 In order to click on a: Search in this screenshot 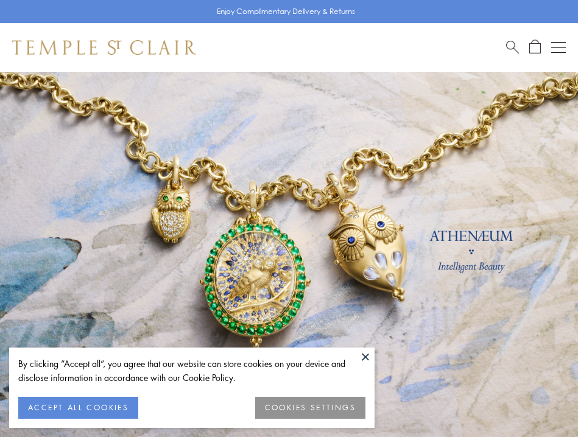, I will do `click(512, 47)`.